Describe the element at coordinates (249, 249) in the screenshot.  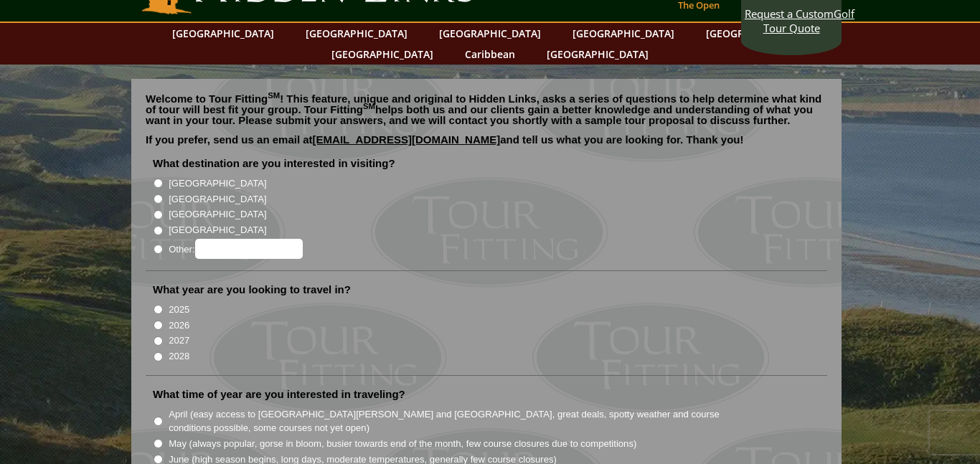
I see `input: Other:` at that location.